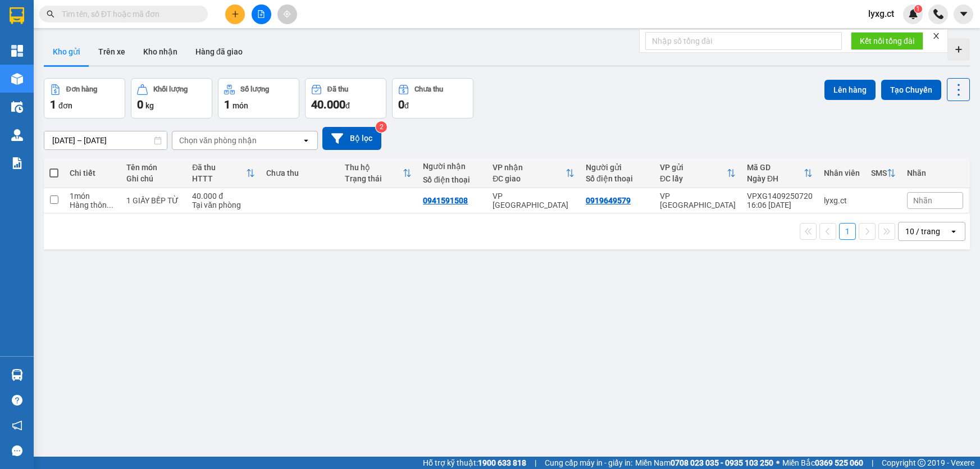 Image resolution: width=980 pixels, height=469 pixels. What do you see at coordinates (112, 52) in the screenshot?
I see `button: Trên xe` at bounding box center [112, 52].